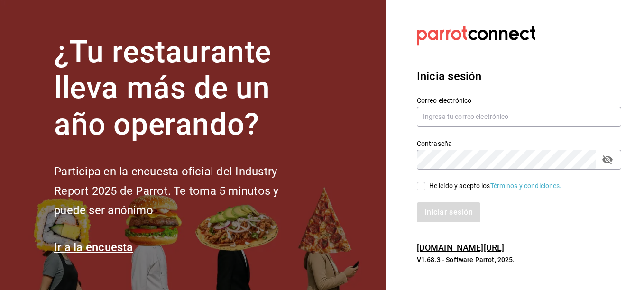 This screenshot has height=290, width=644. I want to click on button: Campo de contraseña, so click(608, 160).